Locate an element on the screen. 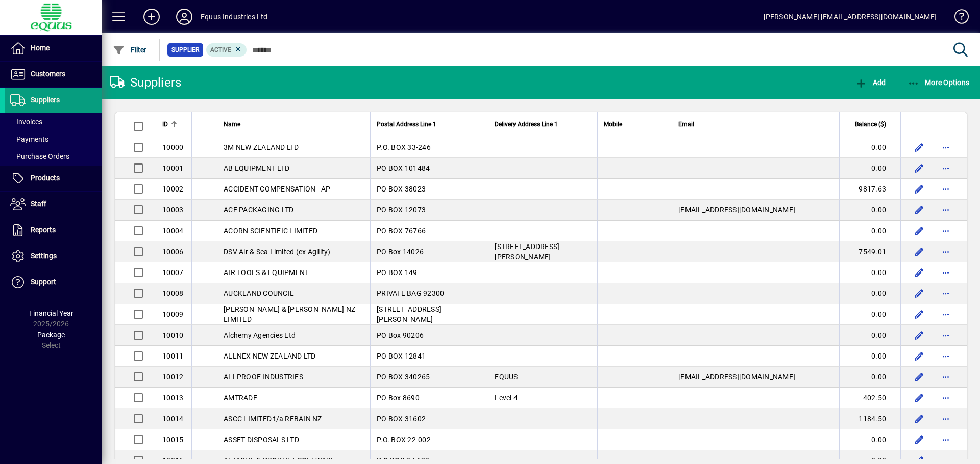  span: ASSET DISPOSALS LTD is located at coordinates (261, 440).